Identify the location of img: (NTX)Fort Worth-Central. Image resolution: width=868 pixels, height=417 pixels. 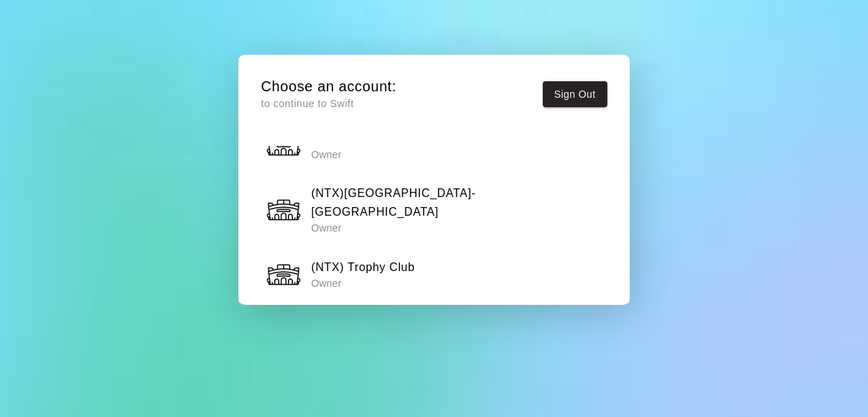
(284, 210).